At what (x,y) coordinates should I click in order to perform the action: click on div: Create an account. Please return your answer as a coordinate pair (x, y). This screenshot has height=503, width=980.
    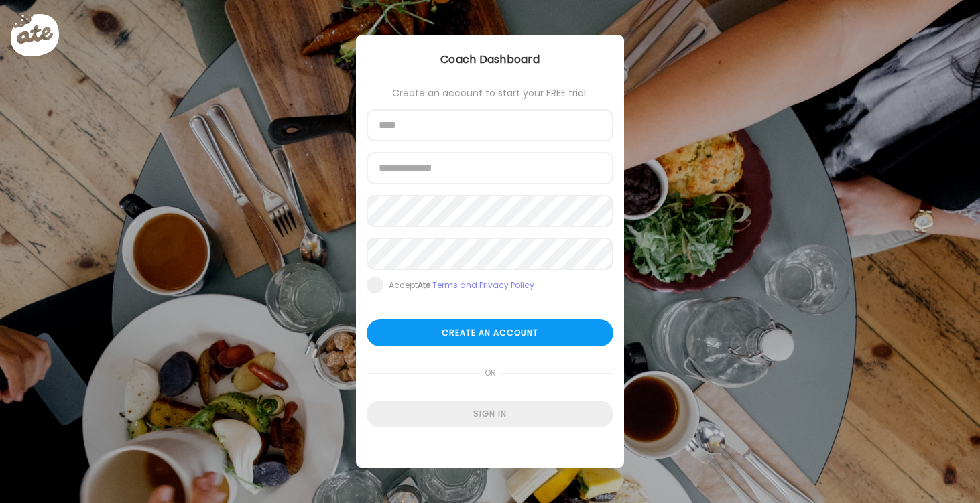
    Looking at the image, I should click on (490, 333).